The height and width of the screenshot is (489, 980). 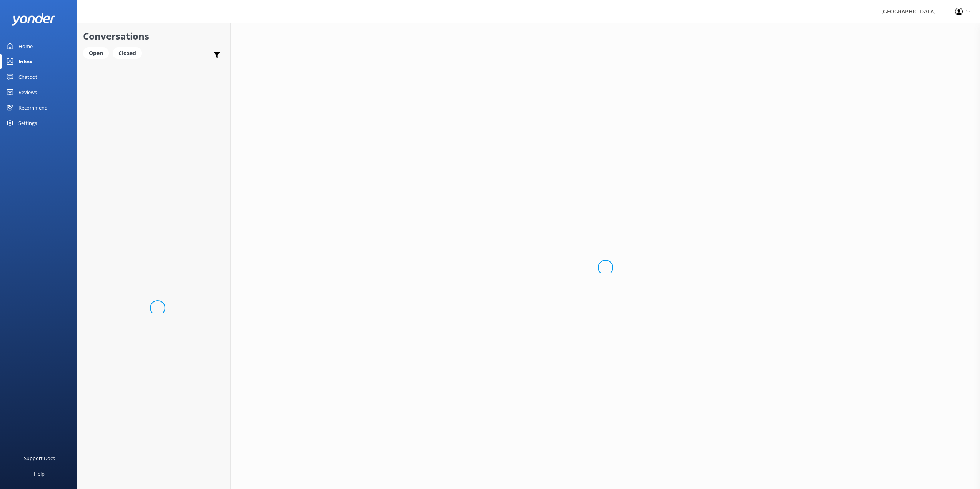 What do you see at coordinates (28, 77) in the screenshot?
I see `div: Chatbot` at bounding box center [28, 77].